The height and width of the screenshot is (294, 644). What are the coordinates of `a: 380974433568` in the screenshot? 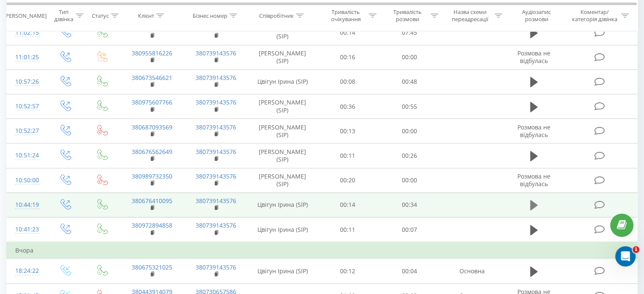 It's located at (152, 29).